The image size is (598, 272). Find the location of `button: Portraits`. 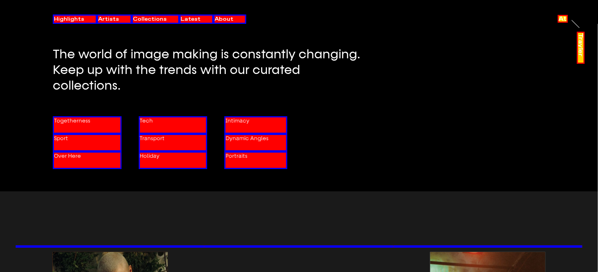

button: Portraits is located at coordinates (256, 160).